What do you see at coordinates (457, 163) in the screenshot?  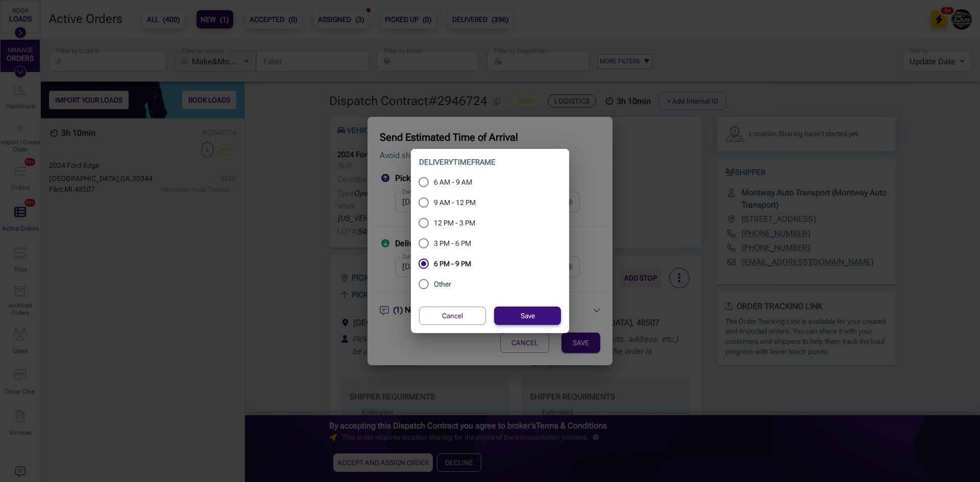 I see `label: Delivery timeframe` at bounding box center [457, 163].